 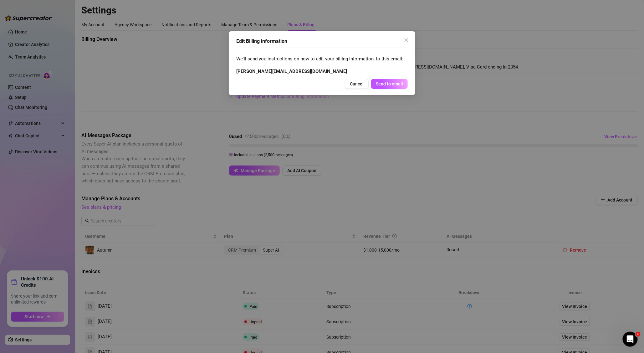 What do you see at coordinates (406, 40) in the screenshot?
I see `span: Close` at bounding box center [406, 40].